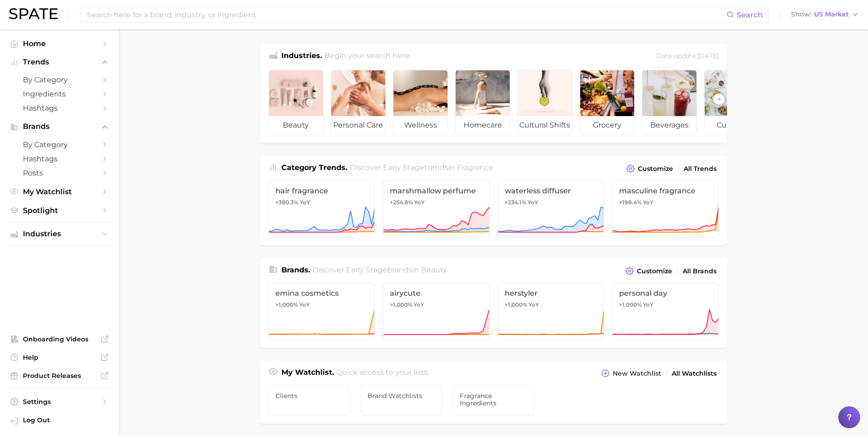  I want to click on h2: Quick access to your lists., so click(383, 373).